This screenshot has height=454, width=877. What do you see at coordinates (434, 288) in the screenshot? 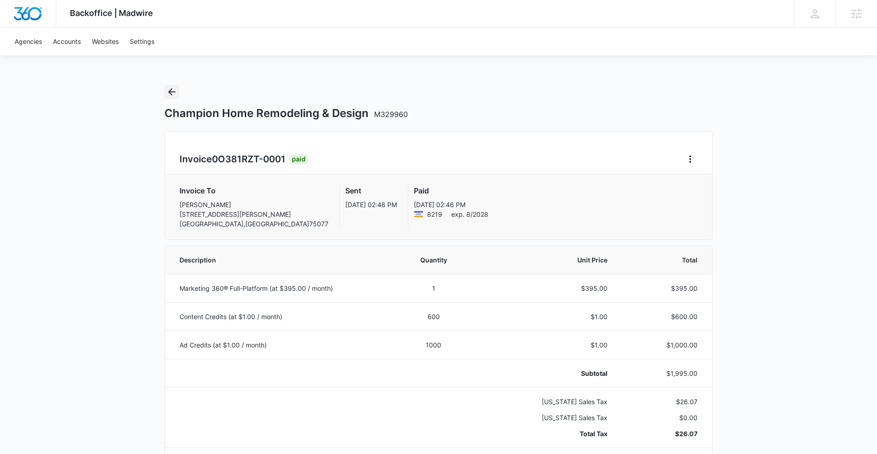
I see `td: 1` at bounding box center [434, 288].